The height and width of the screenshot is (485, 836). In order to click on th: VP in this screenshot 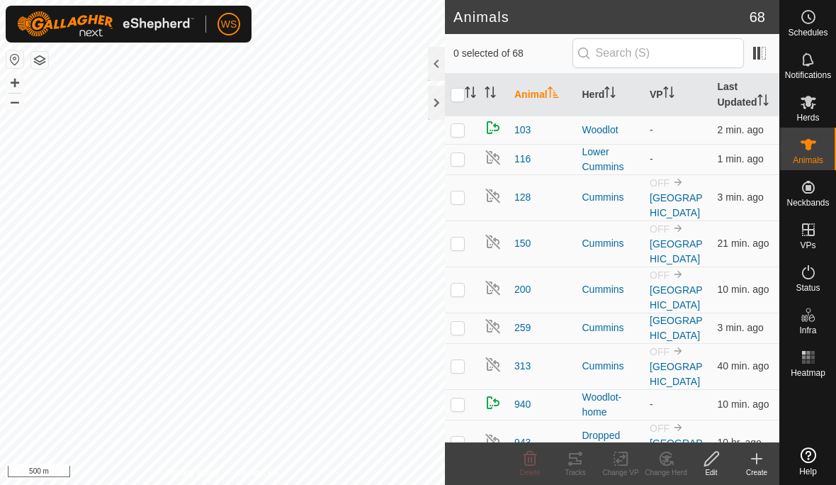, I will do `click(678, 95)`.